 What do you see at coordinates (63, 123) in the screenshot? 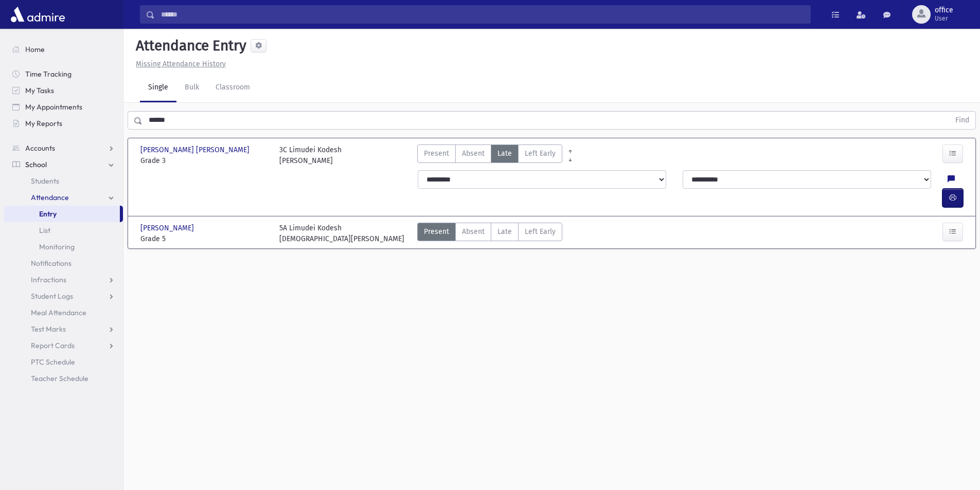
I see `a: My Reports` at bounding box center [63, 123].